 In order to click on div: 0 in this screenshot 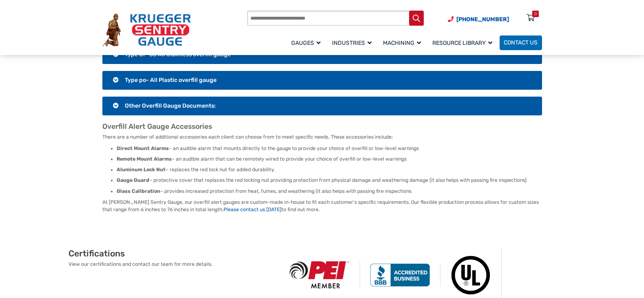, I will do `click(536, 14)`.